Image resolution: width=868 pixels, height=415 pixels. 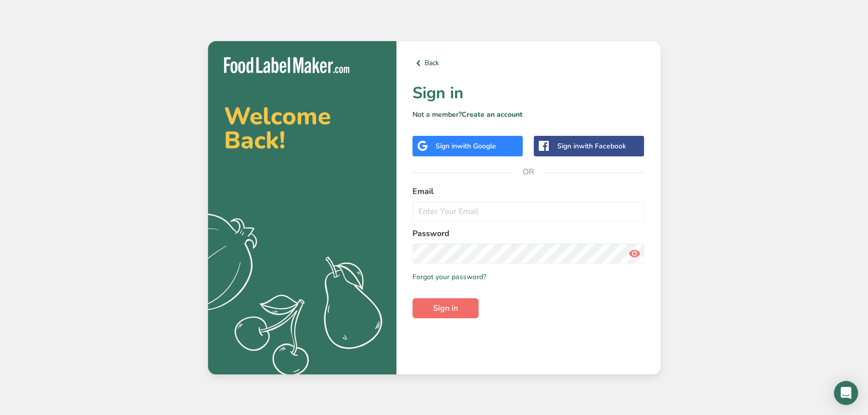 What do you see at coordinates (528, 172) in the screenshot?
I see `span: OR` at bounding box center [528, 172].